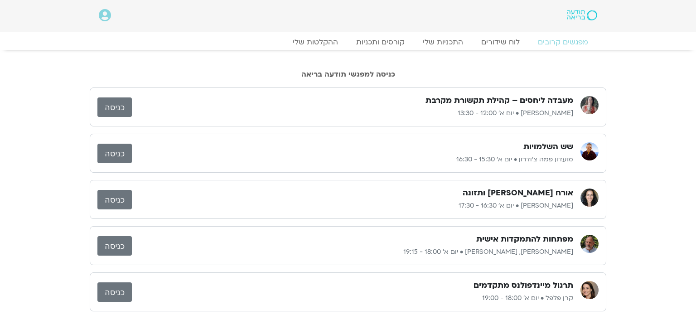 The height and width of the screenshot is (315, 696). What do you see at coordinates (348, 42) in the screenshot?
I see `nav: Menu` at bounding box center [348, 42].